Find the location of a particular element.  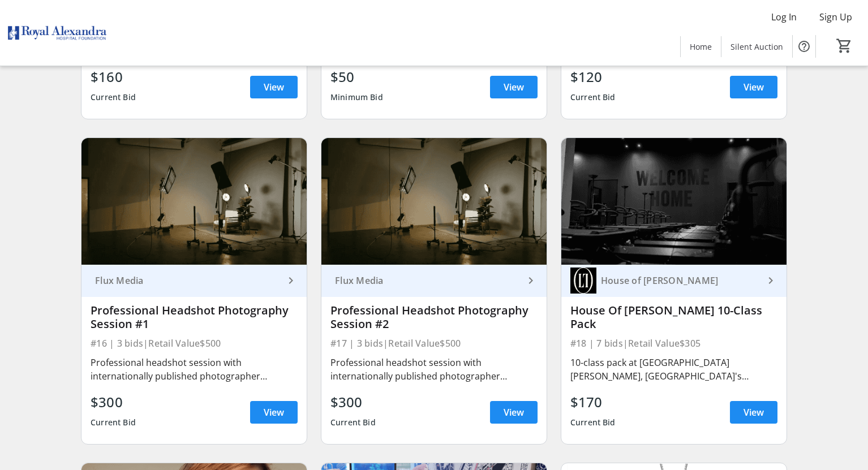

span: Home is located at coordinates (701, 46).